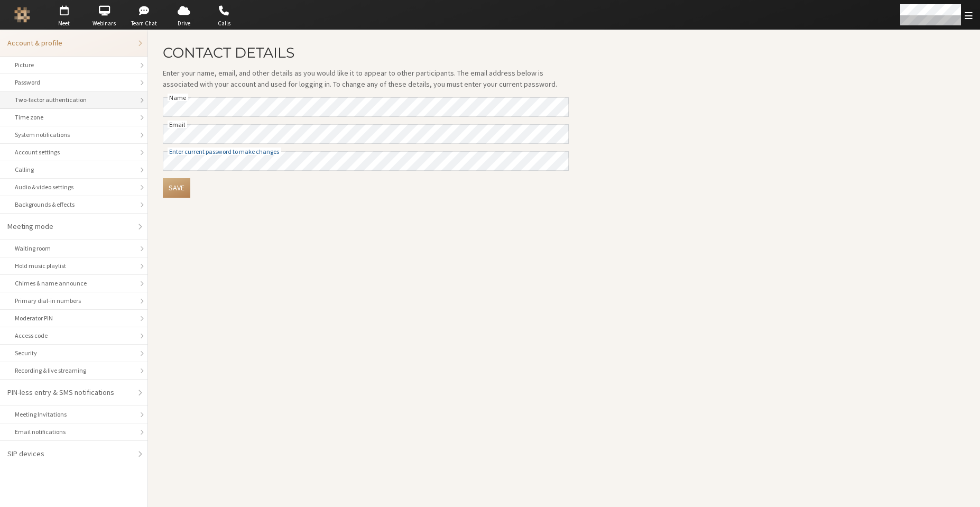  What do you see at coordinates (74, 415) in the screenshot?
I see `div: Meeting Invitations` at bounding box center [74, 415].